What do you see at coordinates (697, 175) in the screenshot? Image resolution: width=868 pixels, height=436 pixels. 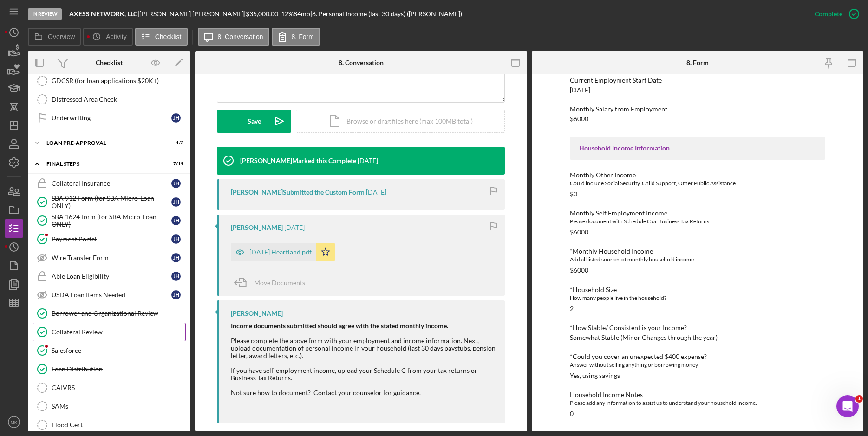 I see `div: Monthly Other Income` at bounding box center [697, 175].